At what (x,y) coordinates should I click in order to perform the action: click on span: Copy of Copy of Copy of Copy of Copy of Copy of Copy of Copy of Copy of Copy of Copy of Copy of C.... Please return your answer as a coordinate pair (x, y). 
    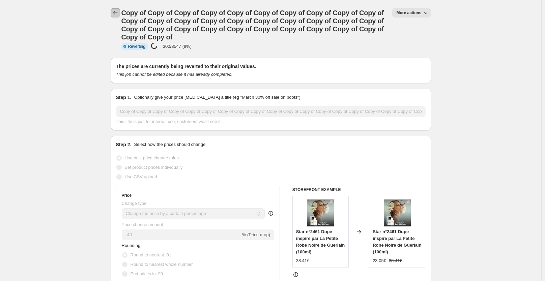
    Looking at the image, I should click on (252, 25).